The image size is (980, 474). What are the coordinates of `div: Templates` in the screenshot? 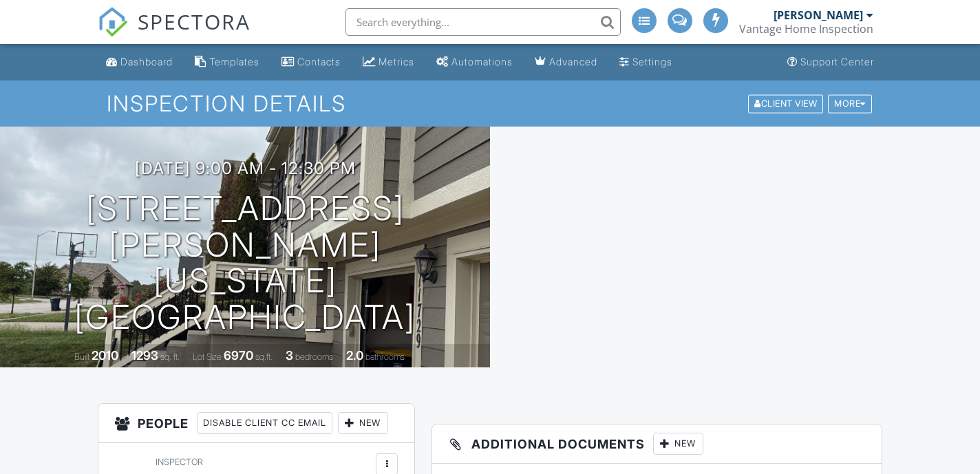 It's located at (234, 61).